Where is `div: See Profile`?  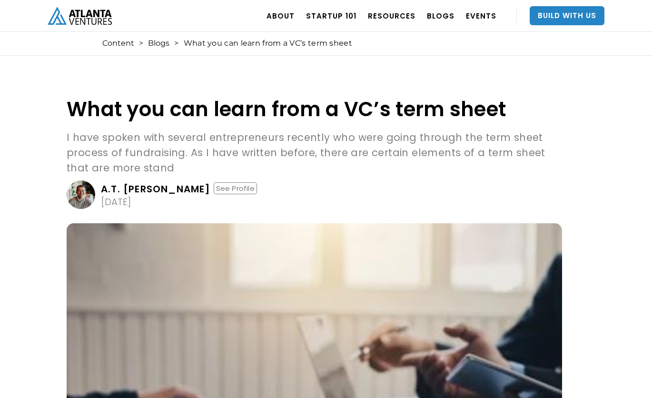 div: See Profile is located at coordinates (235, 188).